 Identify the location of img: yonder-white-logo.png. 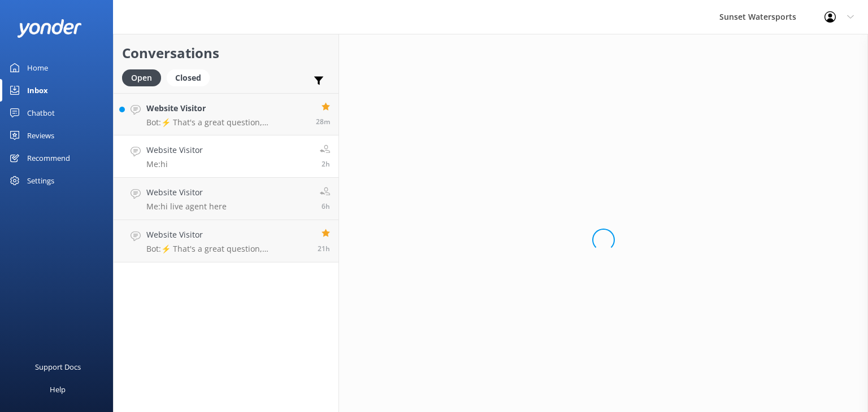
(49, 28).